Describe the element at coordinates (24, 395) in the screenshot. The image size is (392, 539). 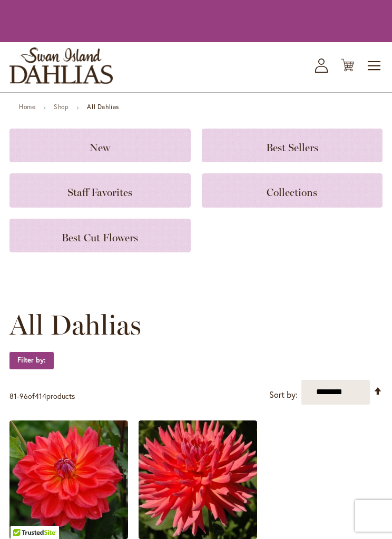
I see `span: 96` at that location.